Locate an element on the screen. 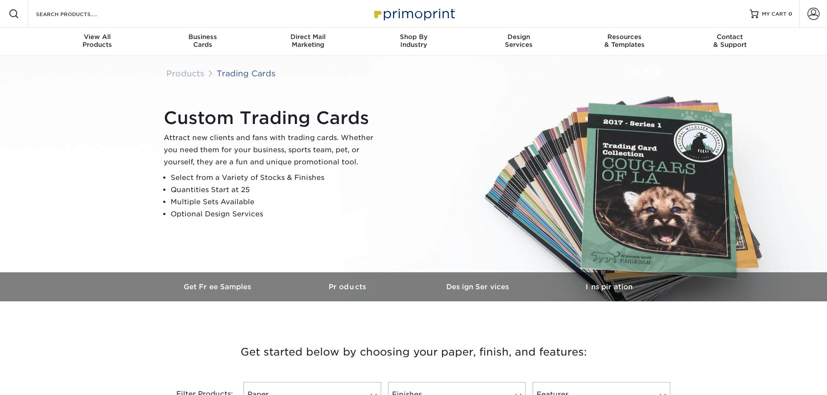 This screenshot has height=395, width=827. a: Get Free Samples is located at coordinates (218, 287).